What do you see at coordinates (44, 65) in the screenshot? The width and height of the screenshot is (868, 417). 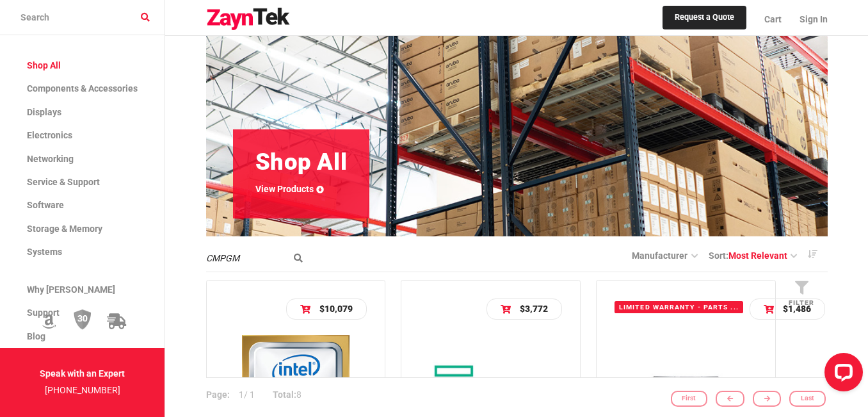 I see `span: Shop All` at bounding box center [44, 65].